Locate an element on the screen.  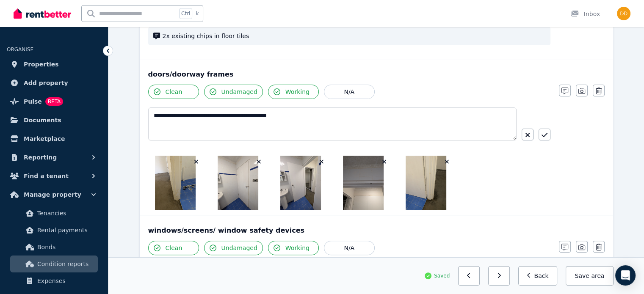
div: windows/screens/ window safety devices is located at coordinates (376, 231).